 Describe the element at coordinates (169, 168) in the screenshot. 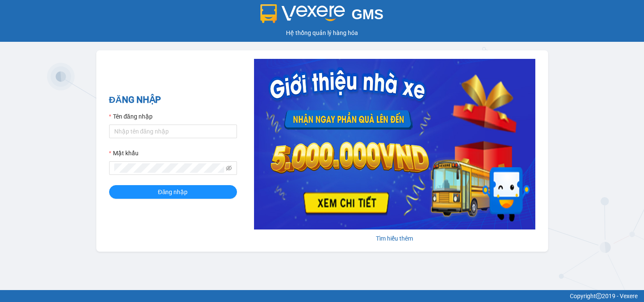

I see `input: Mật khẩu` at that location.